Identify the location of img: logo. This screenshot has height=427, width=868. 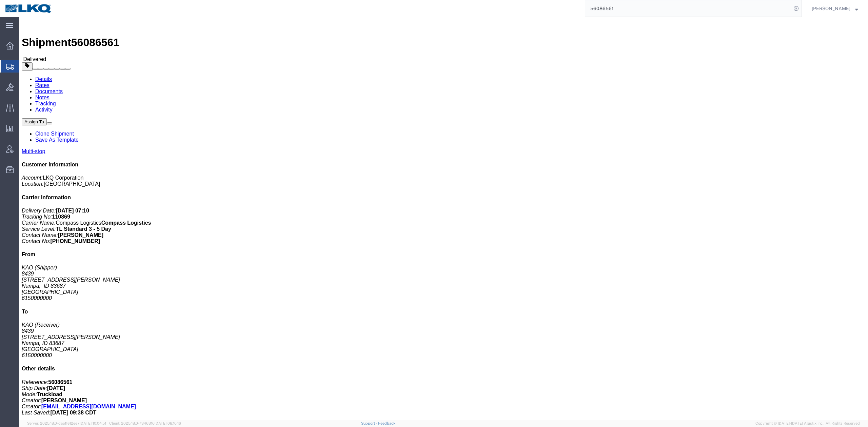
(29, 8).